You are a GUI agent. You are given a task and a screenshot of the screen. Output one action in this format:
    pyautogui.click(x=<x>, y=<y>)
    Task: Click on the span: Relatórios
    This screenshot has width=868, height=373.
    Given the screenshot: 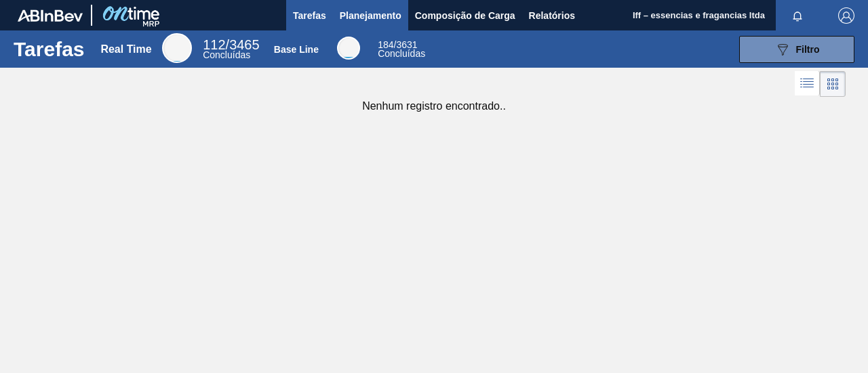 What is the action you would take?
    pyautogui.click(x=552, y=15)
    